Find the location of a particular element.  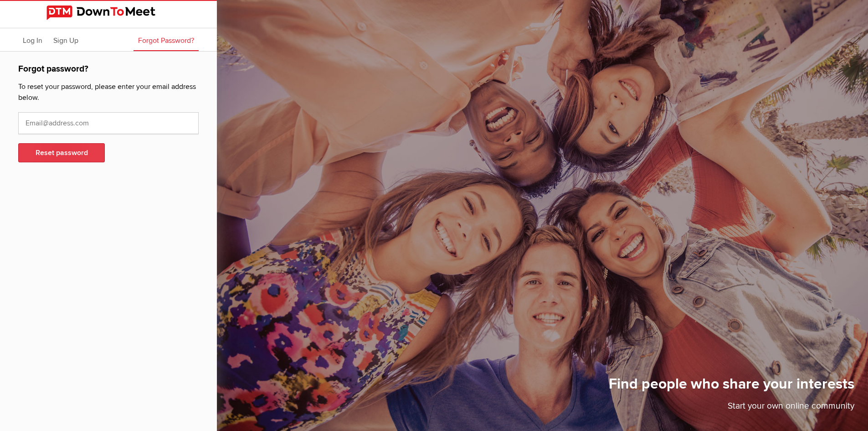

a: Sign Up is located at coordinates (65, 39).